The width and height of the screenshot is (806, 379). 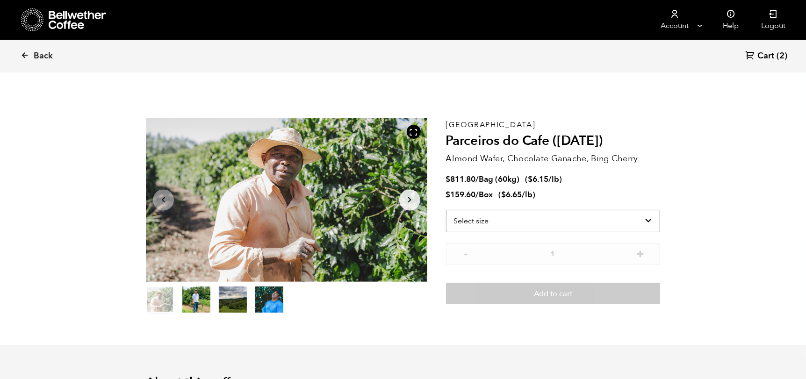 What do you see at coordinates (512, 195) in the screenshot?
I see `bdi: 6.65` at bounding box center [512, 195].